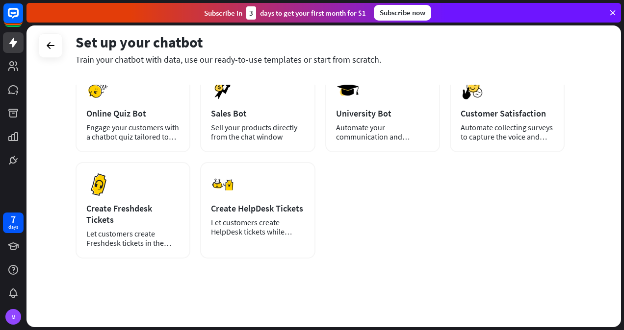 This screenshot has height=330, width=624. Describe the element at coordinates (507, 132) in the screenshot. I see `div: Automate collecting surveys to capture the voice and opinions of your customers.` at that location.